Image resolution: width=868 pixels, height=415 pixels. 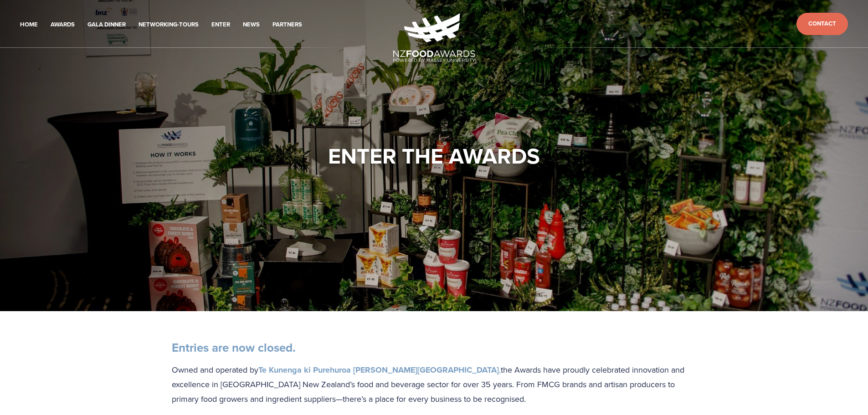 What do you see at coordinates (168, 24) in the screenshot?
I see `a: Networking-Tours` at bounding box center [168, 24].